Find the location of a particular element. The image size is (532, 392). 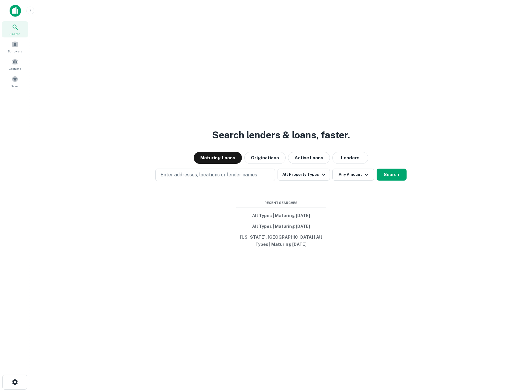

a: Contacts is located at coordinates (15, 64).